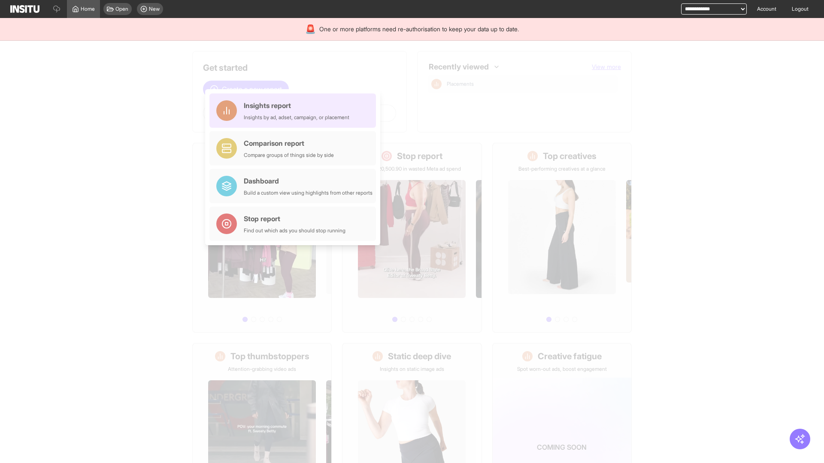 The image size is (824, 463). What do you see at coordinates (88, 9) in the screenshot?
I see `span: Home` at bounding box center [88, 9].